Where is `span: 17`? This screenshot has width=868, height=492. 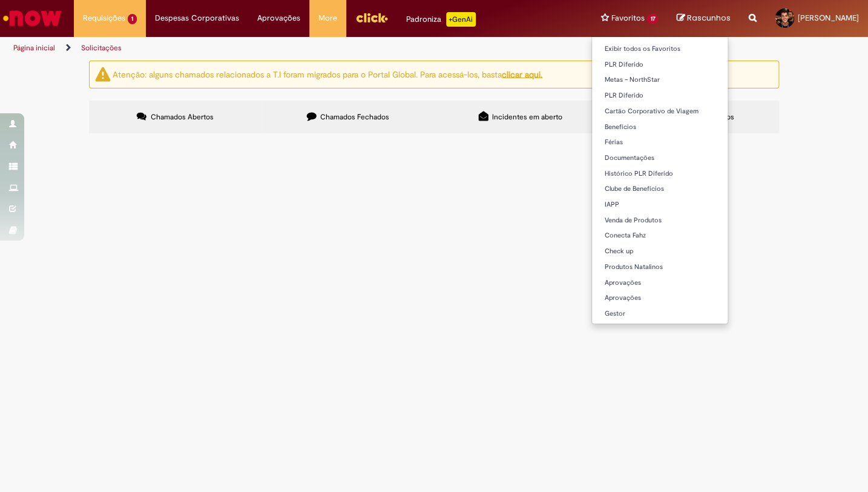
span: 17 is located at coordinates (653, 19).